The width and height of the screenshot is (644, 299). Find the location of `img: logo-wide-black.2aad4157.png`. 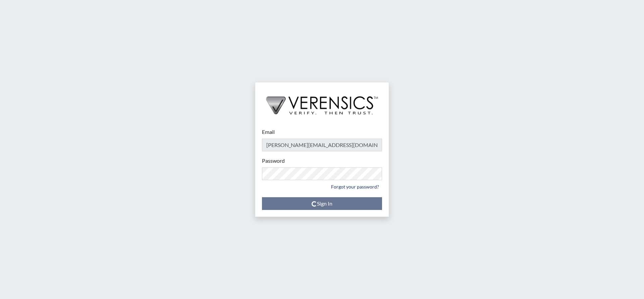

img: logo-wide-black.2aad4157.png is located at coordinates (322, 102).